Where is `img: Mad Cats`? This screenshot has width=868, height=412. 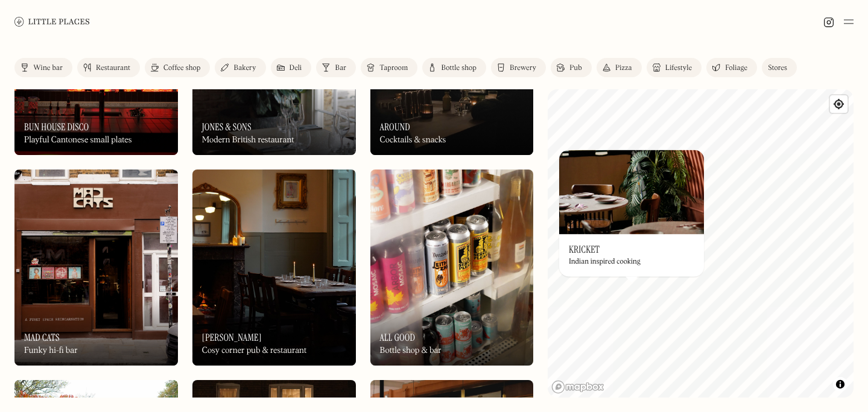 img: Mad Cats is located at coordinates (96, 267).